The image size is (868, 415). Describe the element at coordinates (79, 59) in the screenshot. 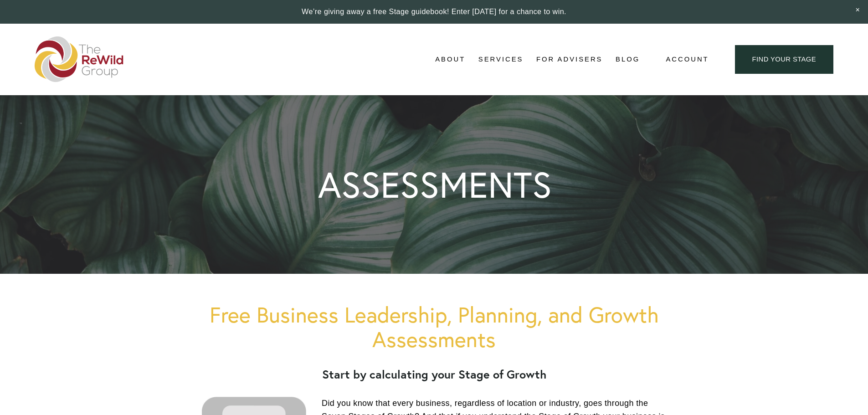

I see `img: The ReWild Group` at that location.